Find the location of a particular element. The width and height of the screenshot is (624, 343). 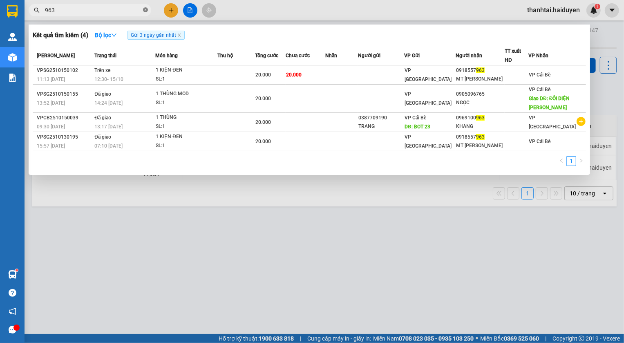

span: notification is located at coordinates (12, 311).